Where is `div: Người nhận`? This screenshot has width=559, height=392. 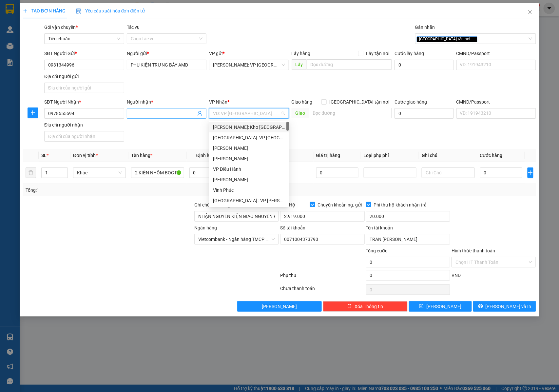
div: Người nhận is located at coordinates (167, 102).